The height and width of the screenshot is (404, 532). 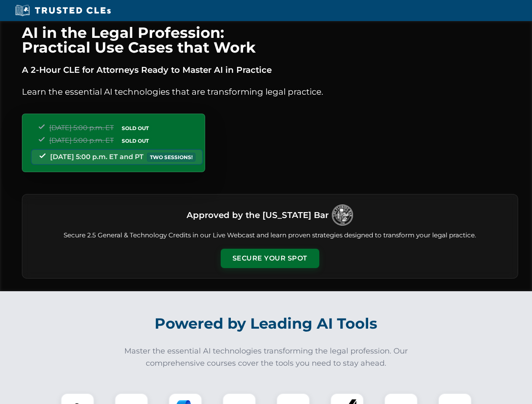 I want to click on p: Learn the essential AI technologies that are transforming legal practice., so click(x=270, y=92).